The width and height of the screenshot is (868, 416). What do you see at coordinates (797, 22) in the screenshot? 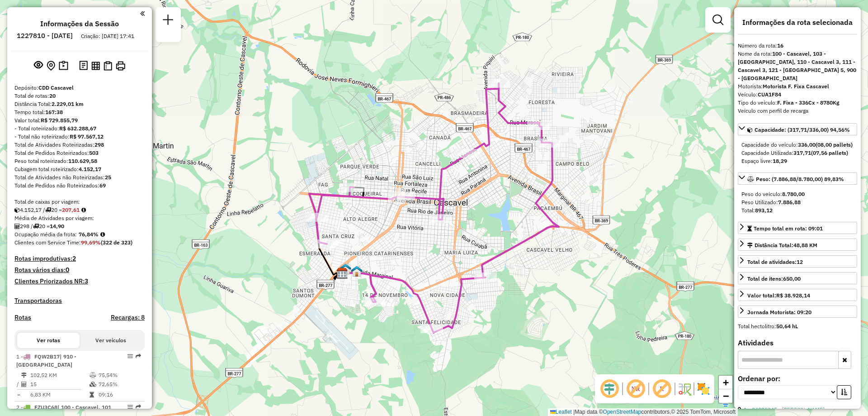
I see `h4: Informações da rota selecionada` at bounding box center [797, 22].